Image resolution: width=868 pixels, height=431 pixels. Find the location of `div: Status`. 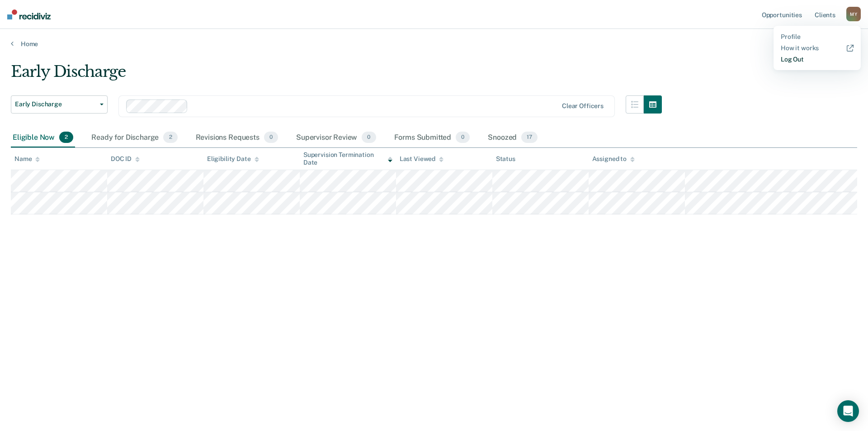

div: Status is located at coordinates (505, 159).